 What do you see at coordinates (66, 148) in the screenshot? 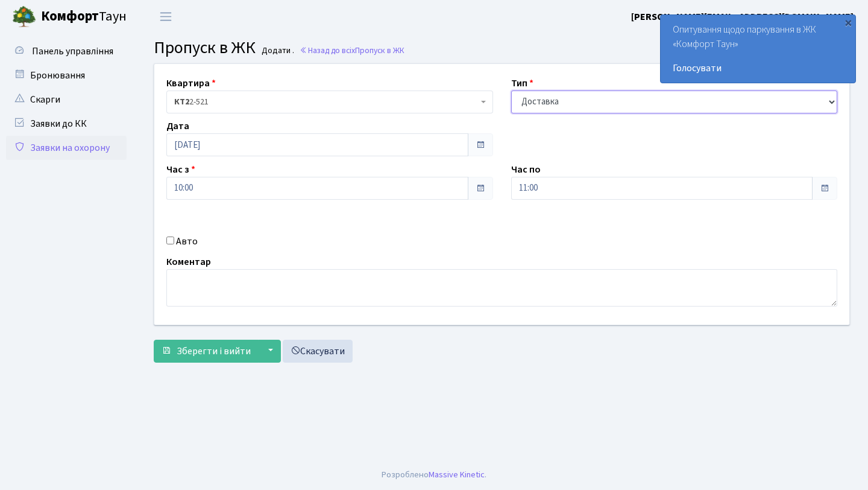
I see `a: Заявки на охорону` at bounding box center [66, 148].